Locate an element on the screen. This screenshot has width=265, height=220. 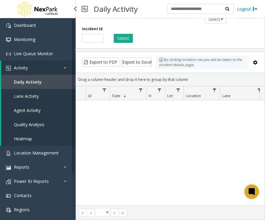
span: Agent Activity is located at coordinates (27, 110).